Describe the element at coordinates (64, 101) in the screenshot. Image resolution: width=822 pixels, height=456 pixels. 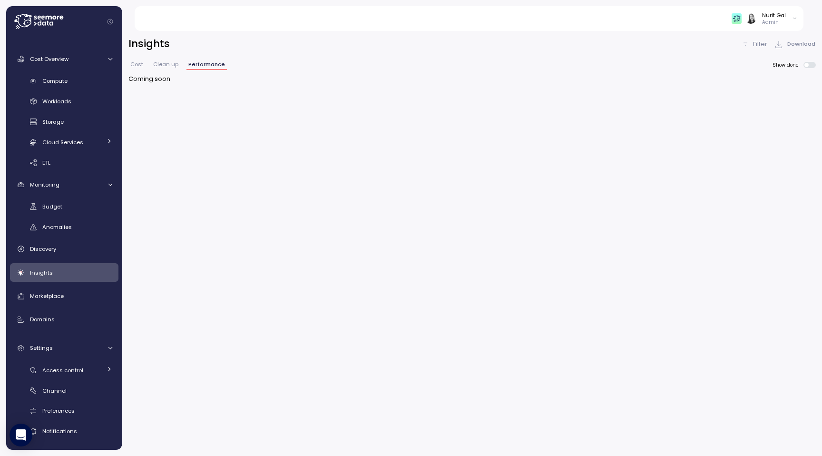
I see `a: Workloads` at that location.